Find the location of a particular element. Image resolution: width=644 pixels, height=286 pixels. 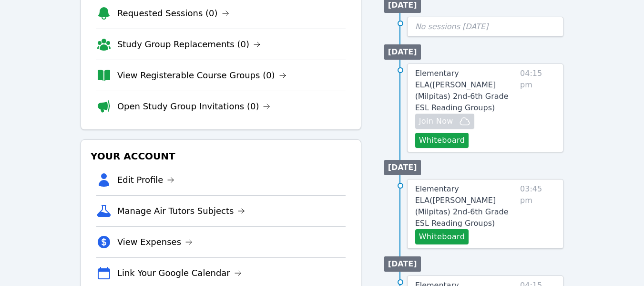

a: View Expenses is located at coordinates (155, 242).